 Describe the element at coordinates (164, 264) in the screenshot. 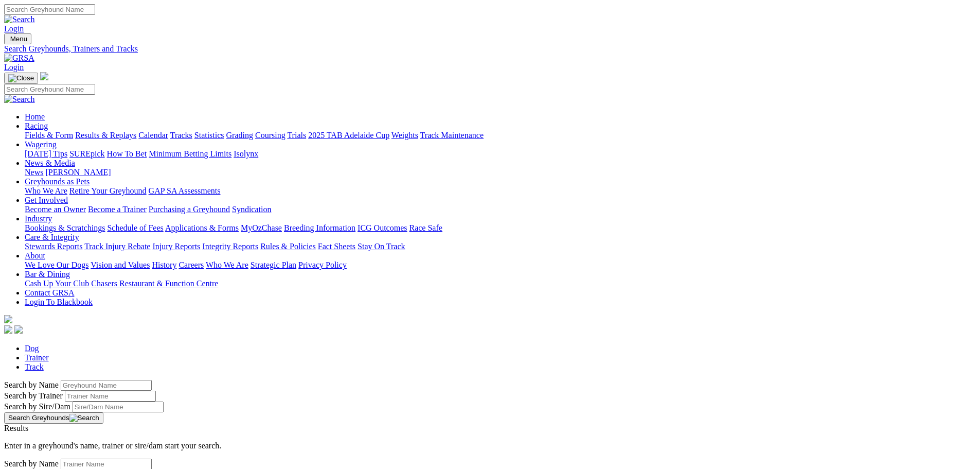

I see `a: History` at that location.